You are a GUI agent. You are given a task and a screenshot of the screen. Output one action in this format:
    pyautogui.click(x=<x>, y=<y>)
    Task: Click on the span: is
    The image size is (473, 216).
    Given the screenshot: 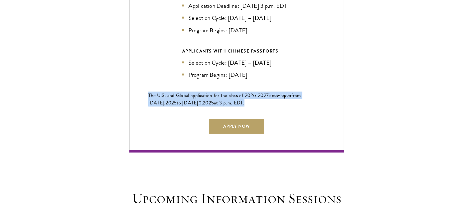 What is the action you would take?
    pyautogui.click(x=270, y=95)
    